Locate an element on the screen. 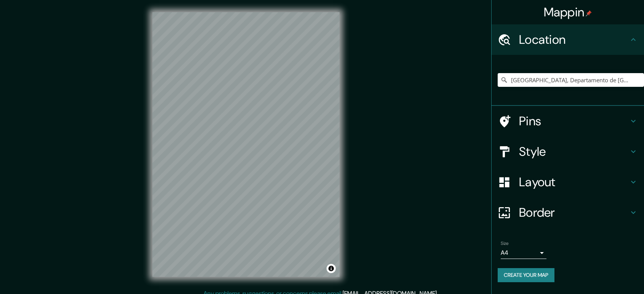  div: Style is located at coordinates (568, 152).